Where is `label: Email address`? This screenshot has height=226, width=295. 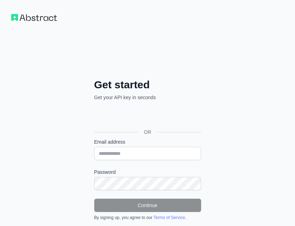 label: Email address is located at coordinates (147, 142).